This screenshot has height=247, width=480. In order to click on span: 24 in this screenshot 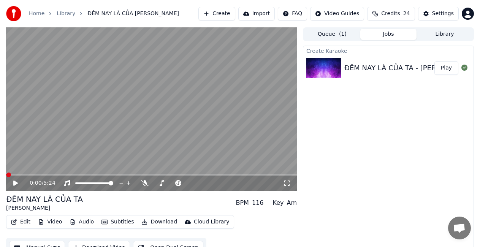, I will do `click(407, 14)`.